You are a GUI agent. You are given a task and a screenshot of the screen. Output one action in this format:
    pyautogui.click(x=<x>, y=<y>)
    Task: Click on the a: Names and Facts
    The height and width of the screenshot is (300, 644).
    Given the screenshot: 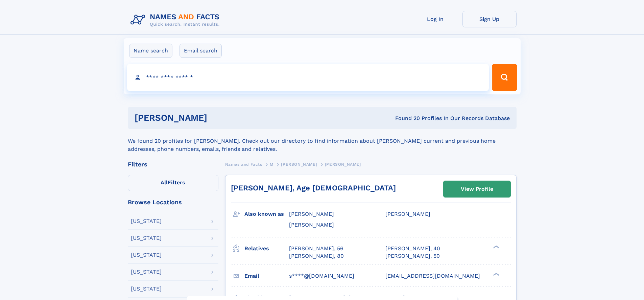 What is the action you would take?
    pyautogui.click(x=244, y=164)
    